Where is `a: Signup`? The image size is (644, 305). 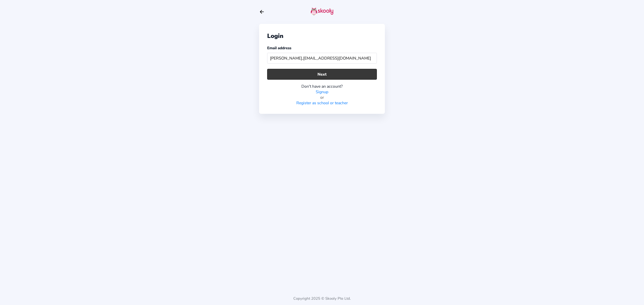
a: Signup is located at coordinates (322, 92).